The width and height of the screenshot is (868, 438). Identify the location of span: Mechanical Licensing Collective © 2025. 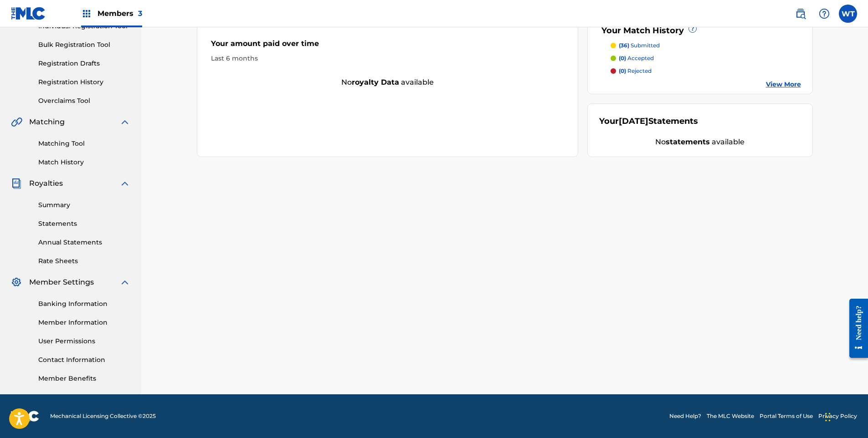
(103, 416).